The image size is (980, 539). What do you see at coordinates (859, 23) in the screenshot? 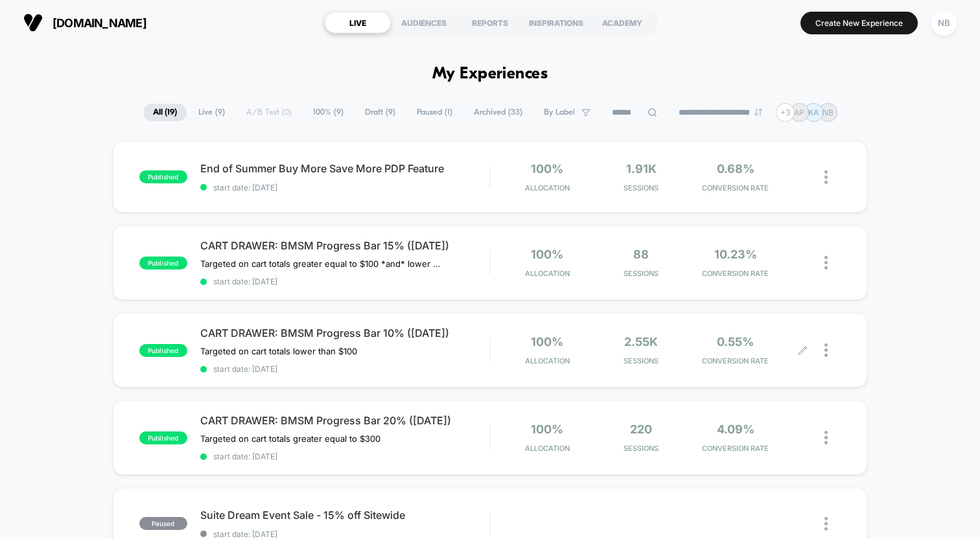
I see `button: Create New Experience` at bounding box center [859, 23].